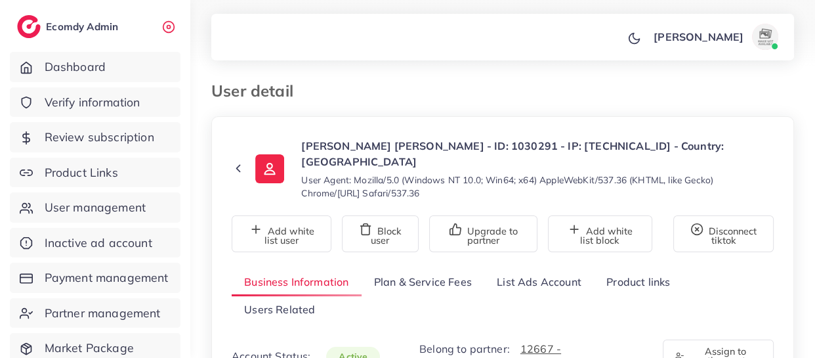 This screenshot has width=815, height=358. I want to click on button: Add white list user, so click(281, 234).